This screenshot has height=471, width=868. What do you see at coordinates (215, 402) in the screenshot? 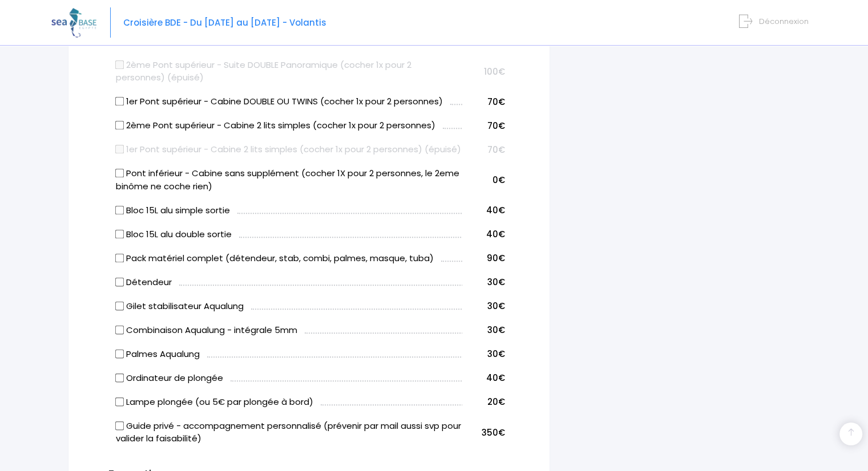
I see `label: Lampe plongée (ou 5€ par plongée à bord)` at bounding box center [215, 402].